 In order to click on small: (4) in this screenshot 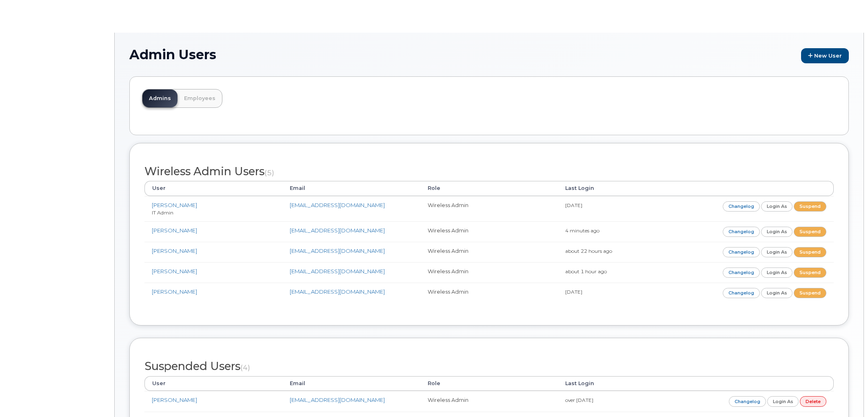, I will do `click(245, 367)`.